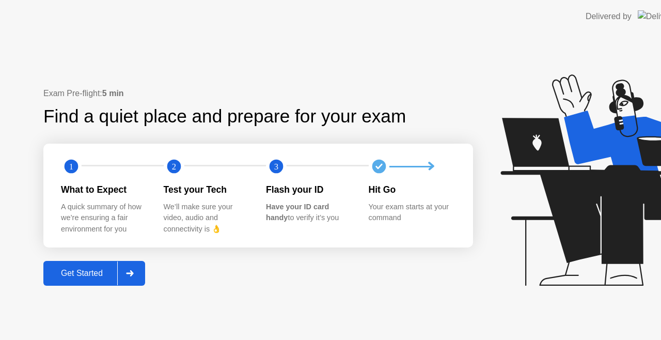 Image resolution: width=661 pixels, height=340 pixels. Describe the element at coordinates (82, 273) in the screenshot. I see `div: Get Started` at that location.